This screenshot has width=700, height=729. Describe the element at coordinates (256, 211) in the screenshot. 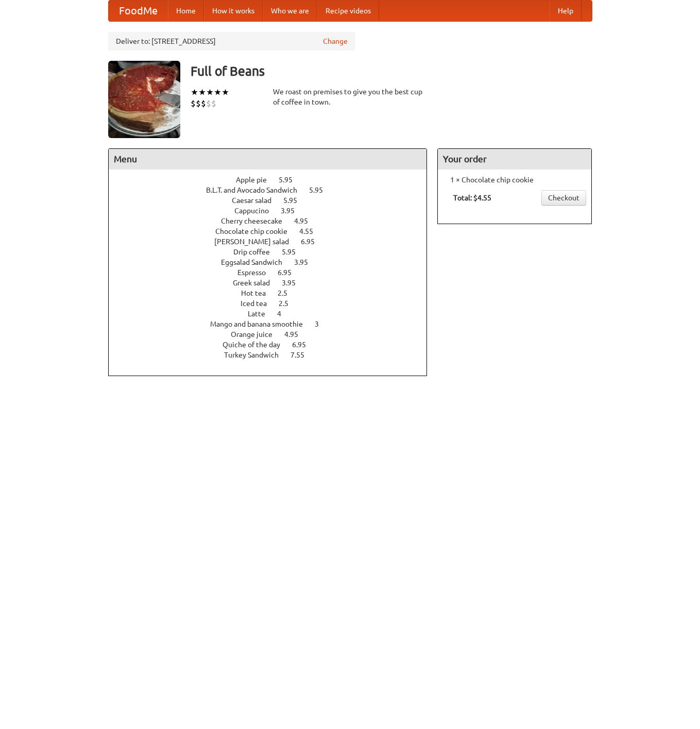

I see `span: Cappucino` at that location.